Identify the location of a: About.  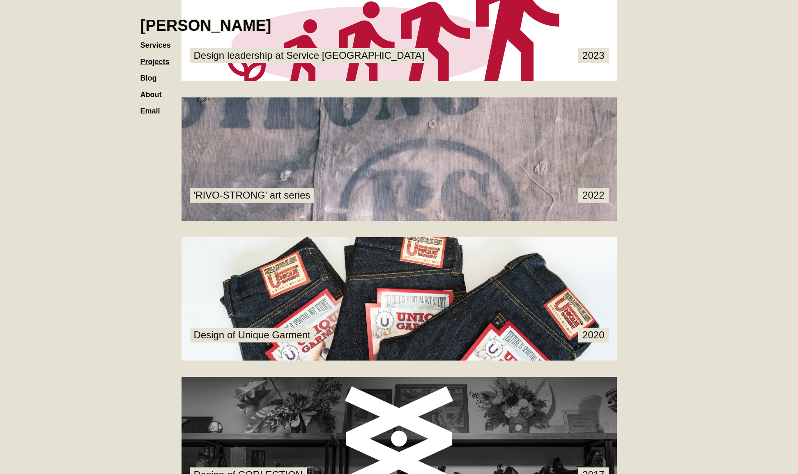
(155, 90).